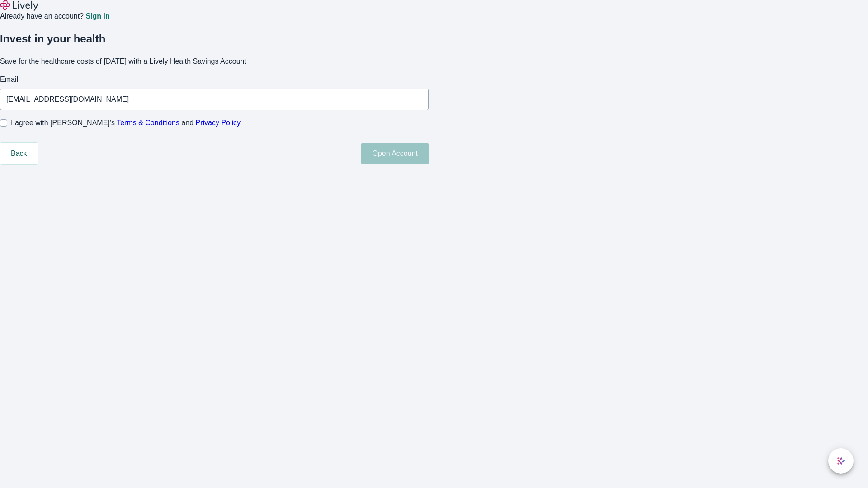  I want to click on a: Privacy Policy, so click(218, 122).